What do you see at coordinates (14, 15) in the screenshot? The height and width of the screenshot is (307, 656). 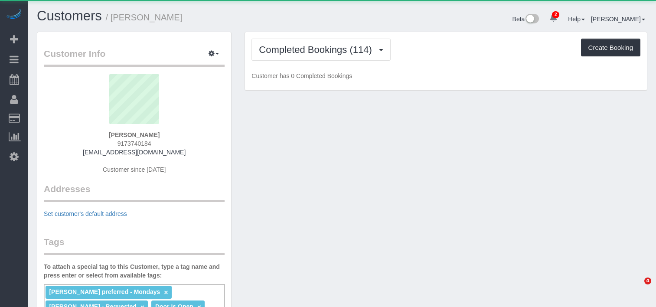 I see `img: Automaid Logo` at bounding box center [14, 15].